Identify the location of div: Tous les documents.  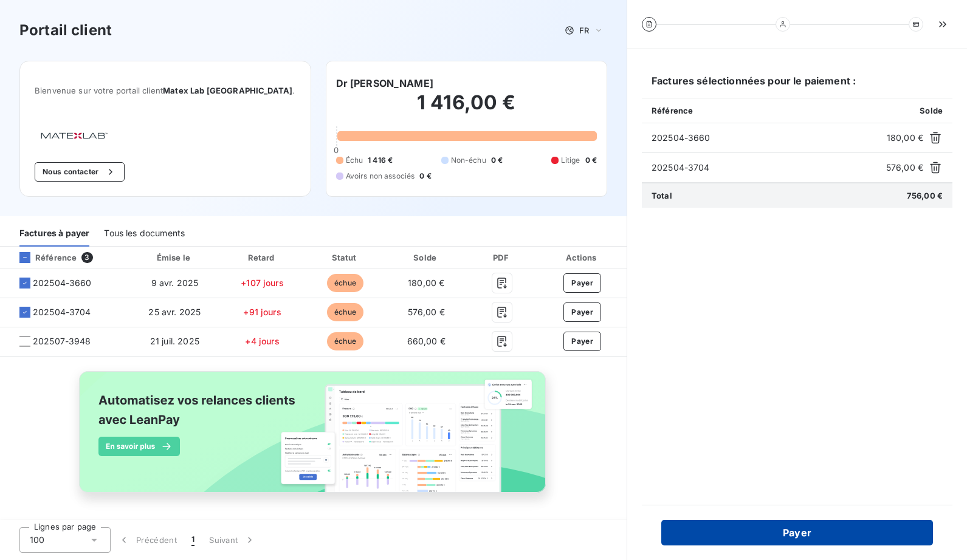
(144, 234).